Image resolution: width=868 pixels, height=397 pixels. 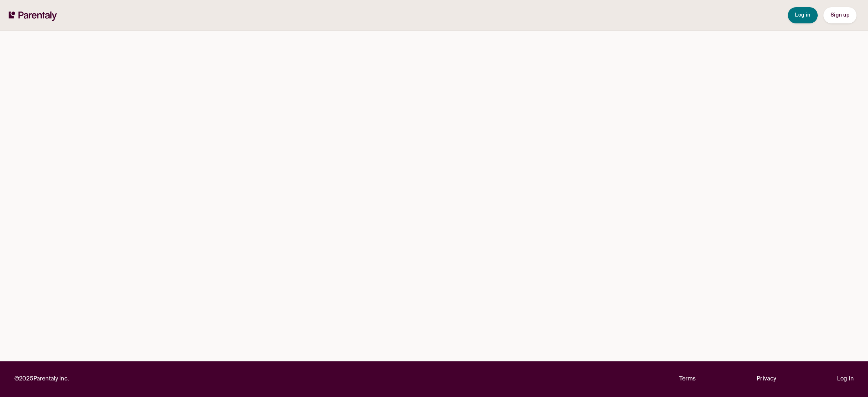 I want to click on a: Privacy, so click(x=766, y=379).